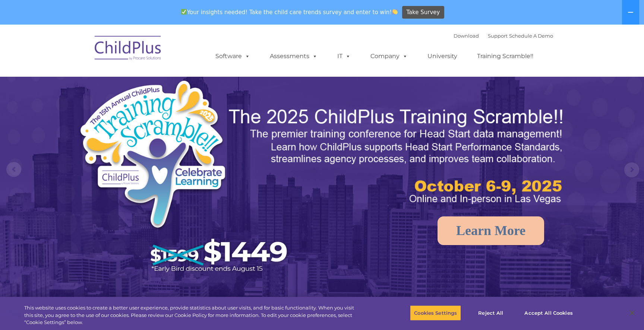 Image resolution: width=644 pixels, height=330 pixels. What do you see at coordinates (423, 12) in the screenshot?
I see `a: Take Survey` at bounding box center [423, 12].